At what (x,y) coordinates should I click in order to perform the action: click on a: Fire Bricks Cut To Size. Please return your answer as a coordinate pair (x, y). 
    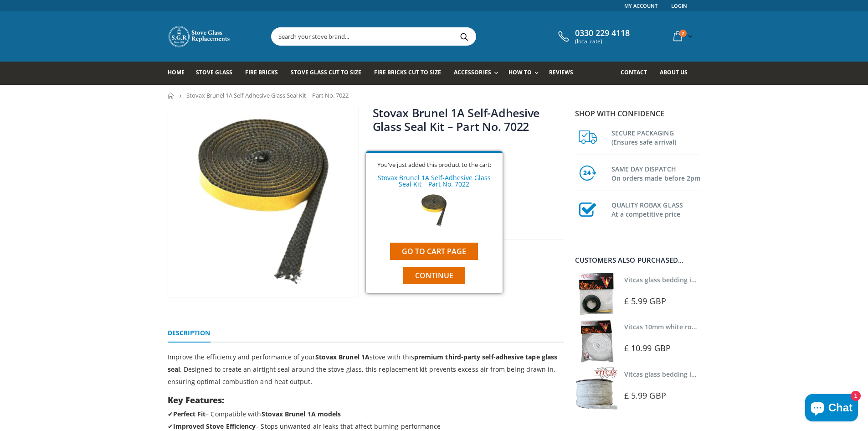
    Looking at the image, I should click on (411, 73).